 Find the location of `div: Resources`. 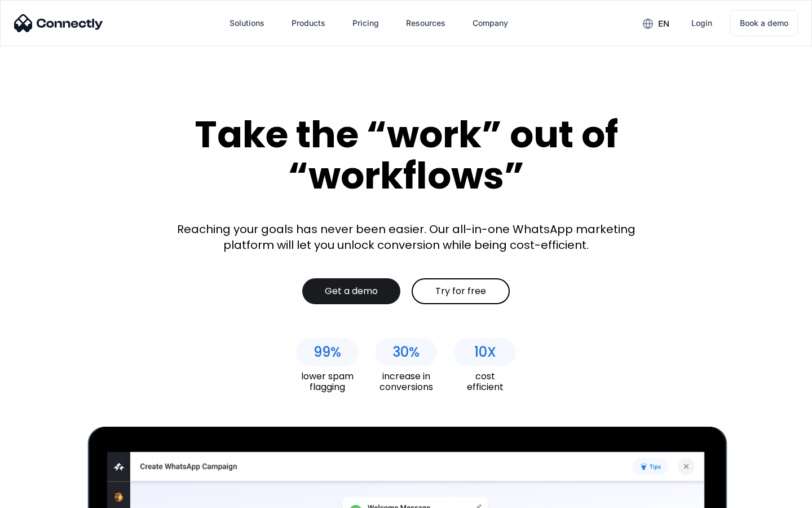

div: Resources is located at coordinates (426, 23).